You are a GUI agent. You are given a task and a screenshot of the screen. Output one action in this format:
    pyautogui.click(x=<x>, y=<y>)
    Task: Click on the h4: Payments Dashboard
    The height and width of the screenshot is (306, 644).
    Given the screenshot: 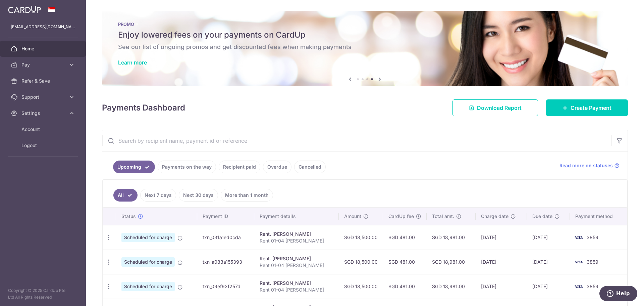 What is the action you would take?
    pyautogui.click(x=144, y=108)
    